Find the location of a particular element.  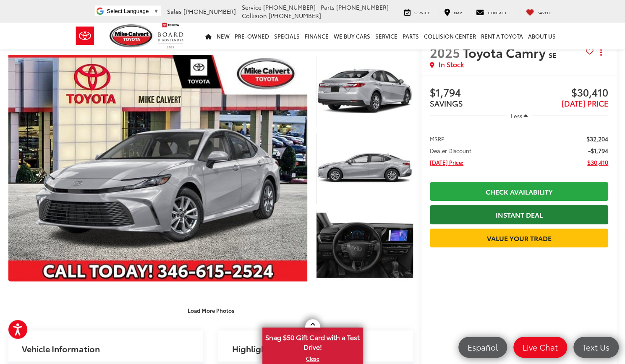

span: Less is located at coordinates (517, 116).